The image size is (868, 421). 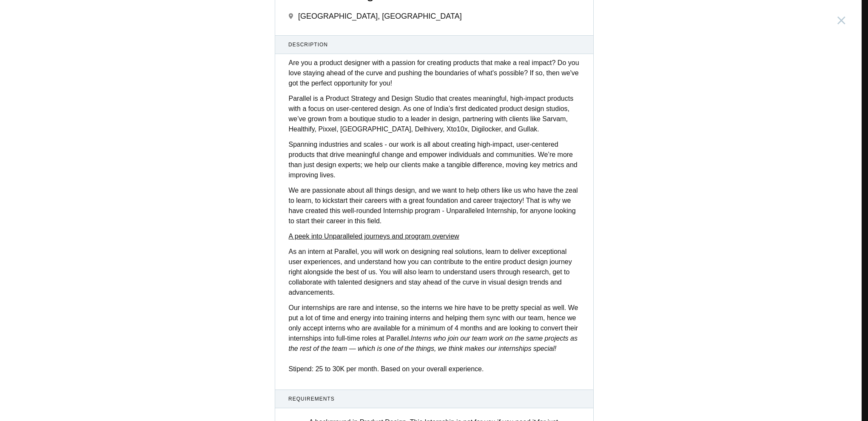 I want to click on strong: A peek into Unparalleled journeys and program overview, so click(x=374, y=237).